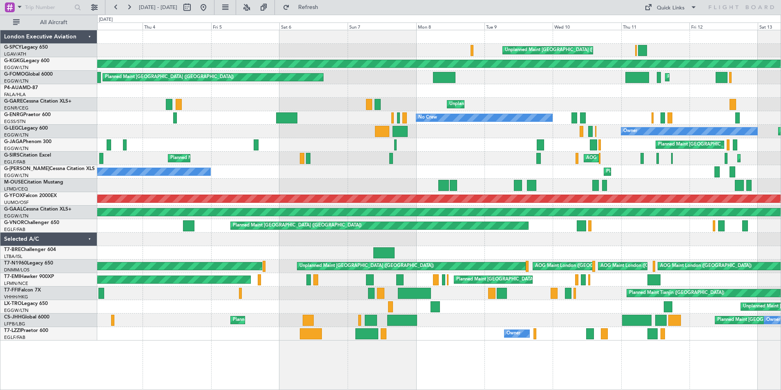 The height and width of the screenshot is (390, 781). Describe the element at coordinates (26, 47) in the screenshot. I see `a: G-SPCYLegacy 650` at that location.